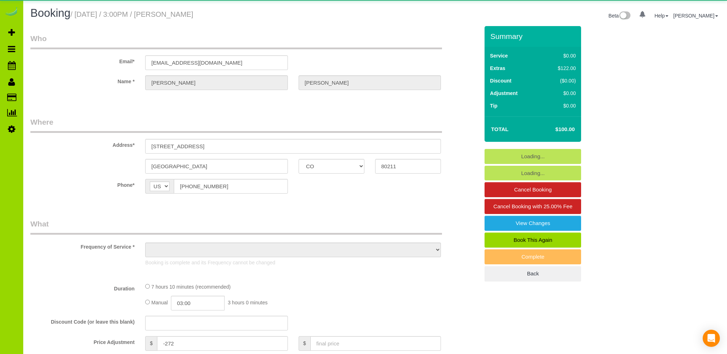 This screenshot has height=354, width=727. Describe the element at coordinates (236, 227) in the screenshot. I see `legend: What` at that location.